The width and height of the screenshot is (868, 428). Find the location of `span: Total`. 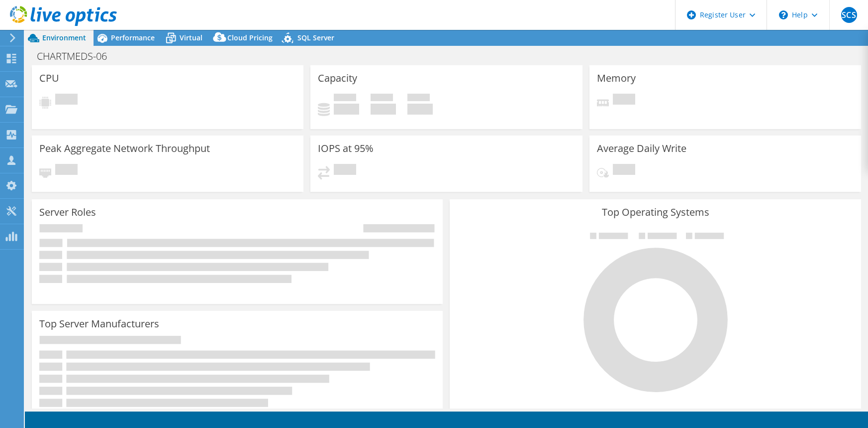

span: Total is located at coordinates (418, 98).